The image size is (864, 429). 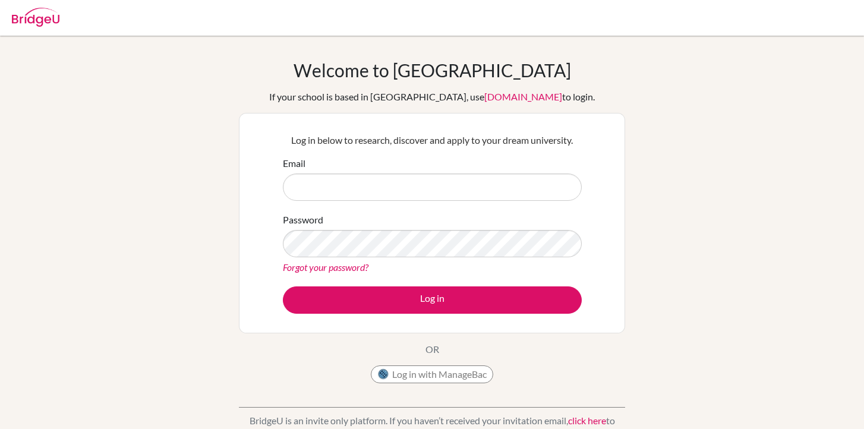 What do you see at coordinates (294, 163) in the screenshot?
I see `label: Email` at bounding box center [294, 163].